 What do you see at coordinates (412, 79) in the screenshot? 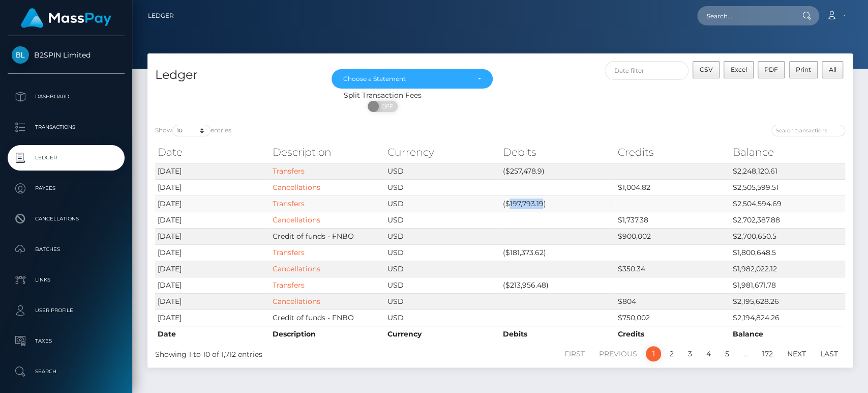
I see `button: Choose a Statement` at bounding box center [412, 79].